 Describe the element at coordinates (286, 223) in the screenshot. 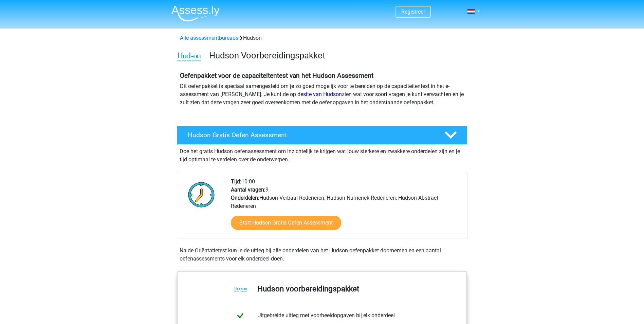

I see `a: Start Hudson Gratis Oefen Assessment` at that location.